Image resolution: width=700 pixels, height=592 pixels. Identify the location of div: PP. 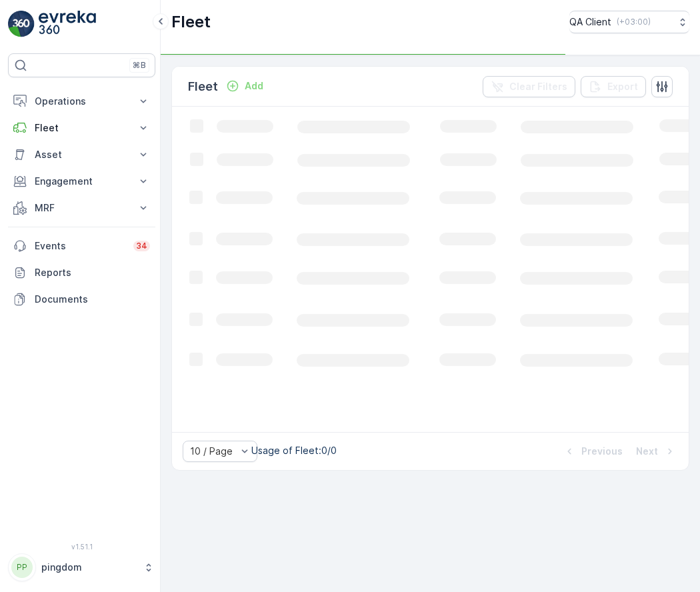
(22, 567).